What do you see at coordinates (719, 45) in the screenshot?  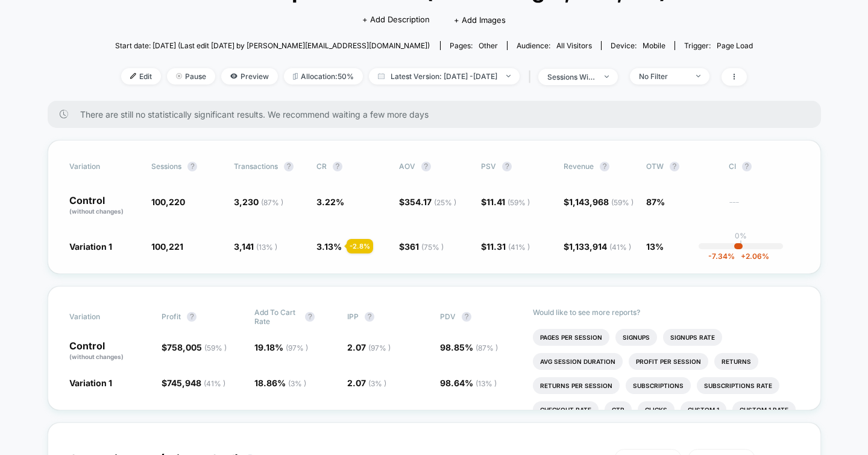 I see `div: Trigger:` at bounding box center [719, 45].